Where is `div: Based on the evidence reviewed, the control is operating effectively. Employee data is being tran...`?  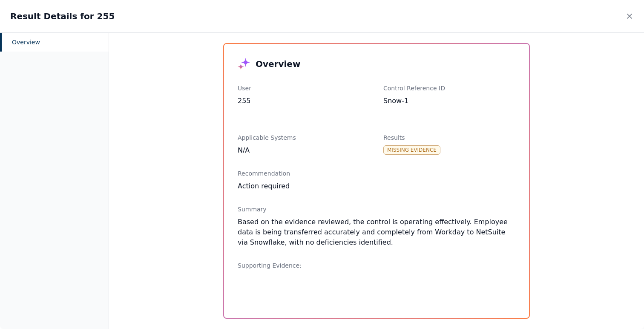
div: Based on the evidence reviewed, the control is operating effectively. Employee data is being tran... is located at coordinates (377, 232).